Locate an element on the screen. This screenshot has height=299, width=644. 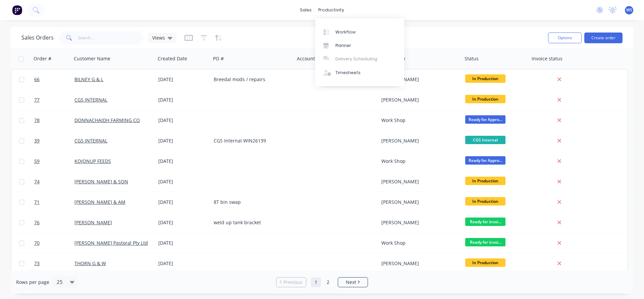
div: Customer Name is located at coordinates (92, 59).